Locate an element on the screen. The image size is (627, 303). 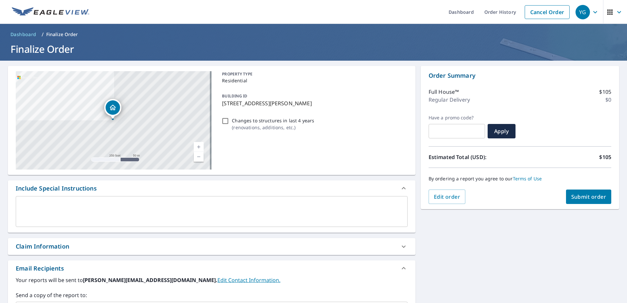
p: Finalize Order is located at coordinates (62, 34).